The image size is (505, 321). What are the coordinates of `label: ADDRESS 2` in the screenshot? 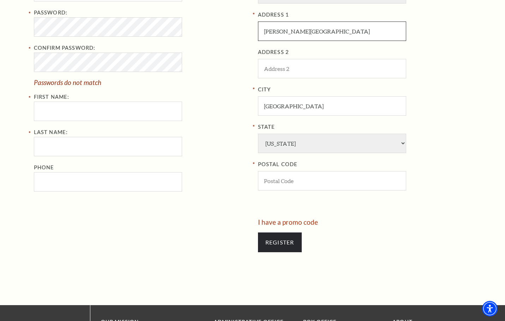 It's located at (365, 52).